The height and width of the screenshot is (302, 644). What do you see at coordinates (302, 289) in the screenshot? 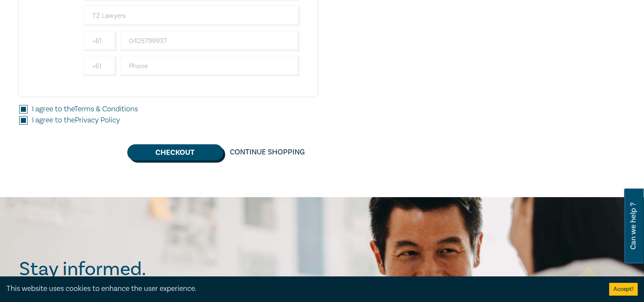
I see `div: This website uses cookies to enhance the user experience.` at bounding box center [302, 289].